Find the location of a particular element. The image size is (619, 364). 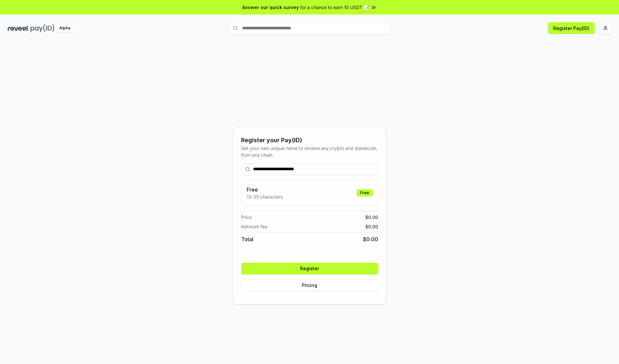

span: Total is located at coordinates (247, 239).